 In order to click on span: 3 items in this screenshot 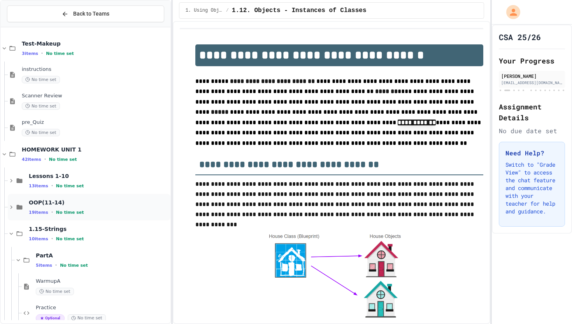, I will do `click(30, 53)`.